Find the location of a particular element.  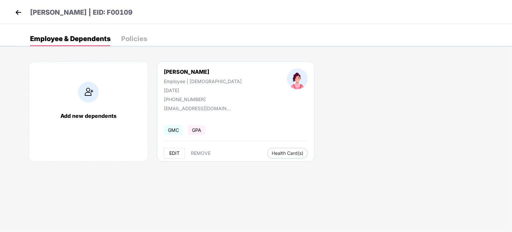

button: REMOVE is located at coordinates (201, 153).